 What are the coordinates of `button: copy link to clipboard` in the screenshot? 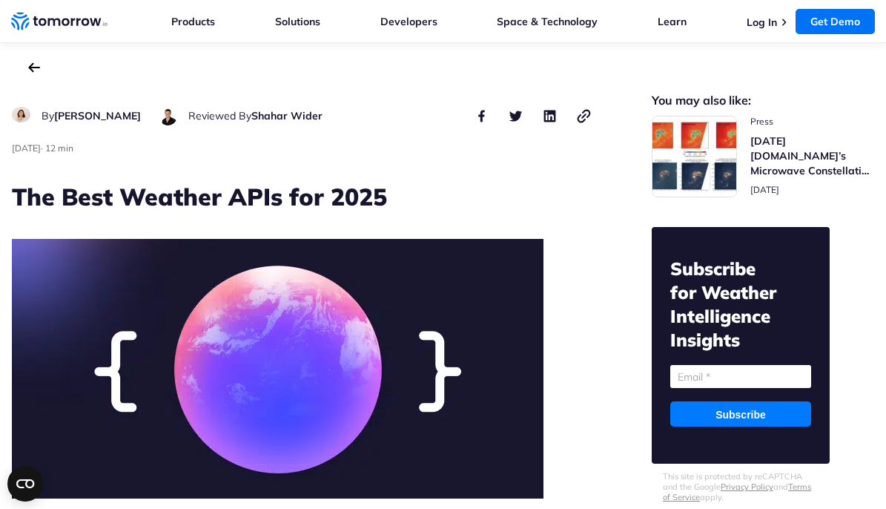 It's located at (584, 116).